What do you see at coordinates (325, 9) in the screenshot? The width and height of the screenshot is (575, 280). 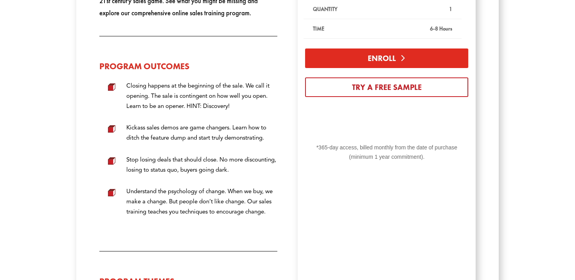 I see `strong: QUANTITY` at bounding box center [325, 9].